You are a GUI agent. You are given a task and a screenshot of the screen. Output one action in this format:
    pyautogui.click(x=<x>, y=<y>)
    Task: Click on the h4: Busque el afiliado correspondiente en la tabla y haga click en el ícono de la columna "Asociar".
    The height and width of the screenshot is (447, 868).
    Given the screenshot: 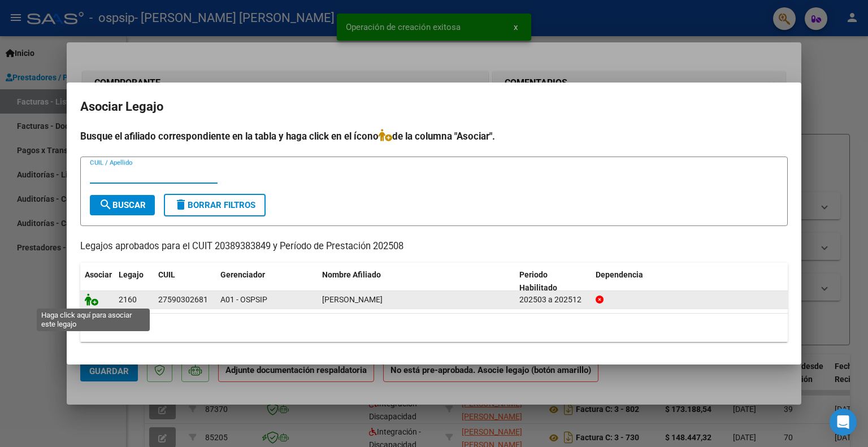 What is the action you would take?
    pyautogui.click(x=434, y=136)
    